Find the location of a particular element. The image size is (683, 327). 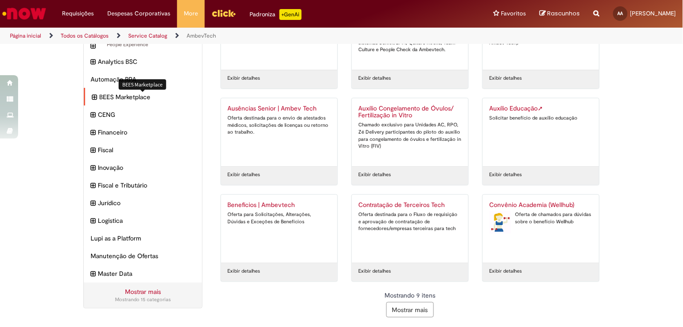

div: expandir categoria Analytics BSC Analytics BSC is located at coordinates (143, 62).